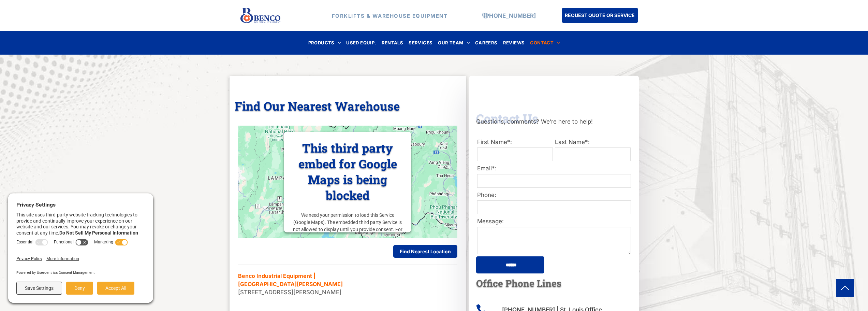 The height and width of the screenshot is (311, 868). What do you see at coordinates (599, 16) in the screenshot?
I see `a: REQUEST QUOTE OR SERVICE` at bounding box center [599, 16].